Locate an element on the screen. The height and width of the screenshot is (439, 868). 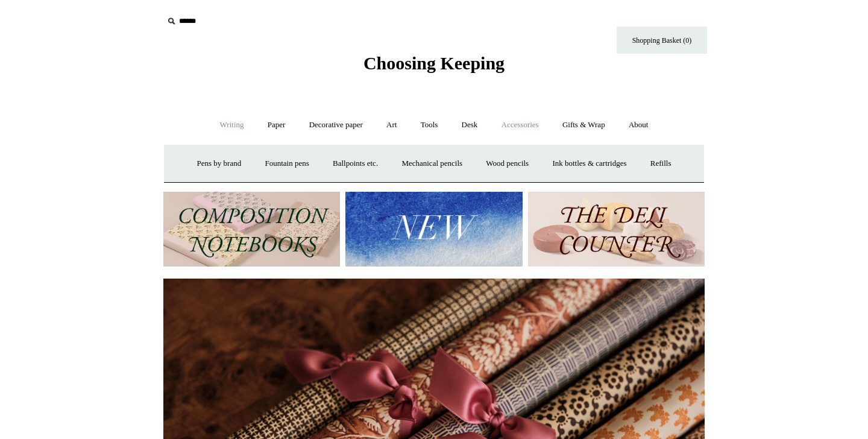
a: Ballpoints etc. is located at coordinates (355, 164).